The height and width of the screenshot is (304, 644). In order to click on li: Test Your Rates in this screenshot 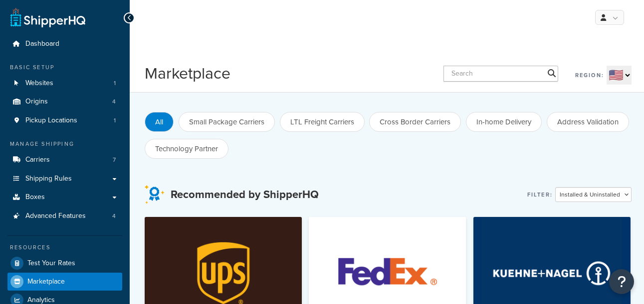, I will do `click(65, 263)`.